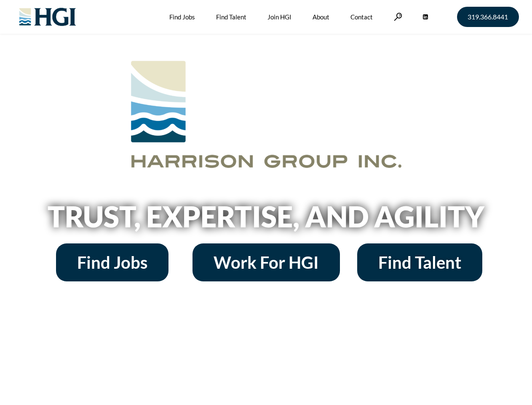 The image size is (532, 405). What do you see at coordinates (267, 262) in the screenshot?
I see `a: Work For HGI` at bounding box center [267, 262].